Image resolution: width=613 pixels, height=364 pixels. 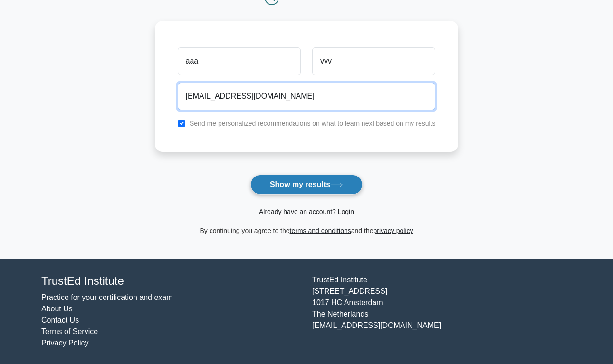 I want to click on a: About Us, so click(x=57, y=308).